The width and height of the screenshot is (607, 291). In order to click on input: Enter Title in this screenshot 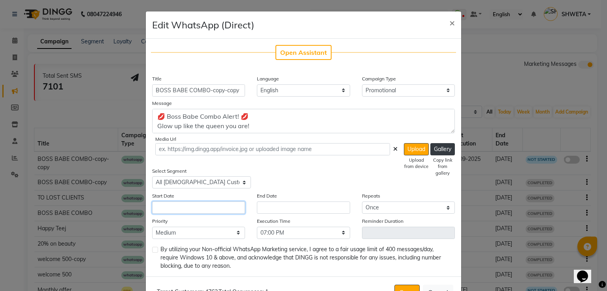, I will do `click(198, 90)`.